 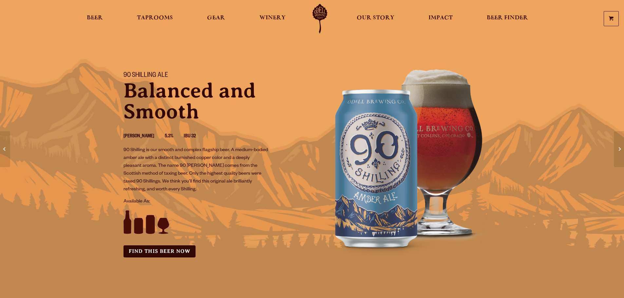 I want to click on span: Our Story, so click(x=375, y=18).